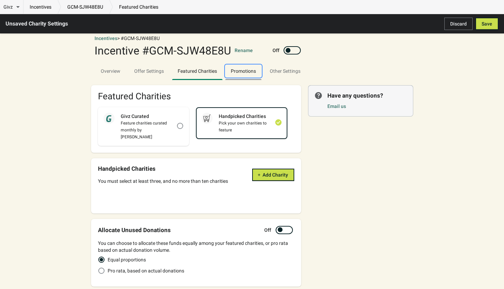  What do you see at coordinates (149, 71) in the screenshot?
I see `span: Offer Settings` at bounding box center [149, 71].